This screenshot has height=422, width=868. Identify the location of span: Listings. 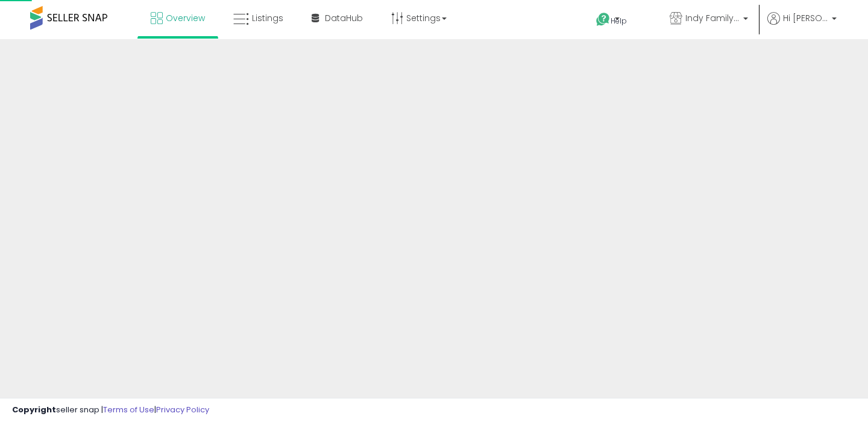
(267, 18).